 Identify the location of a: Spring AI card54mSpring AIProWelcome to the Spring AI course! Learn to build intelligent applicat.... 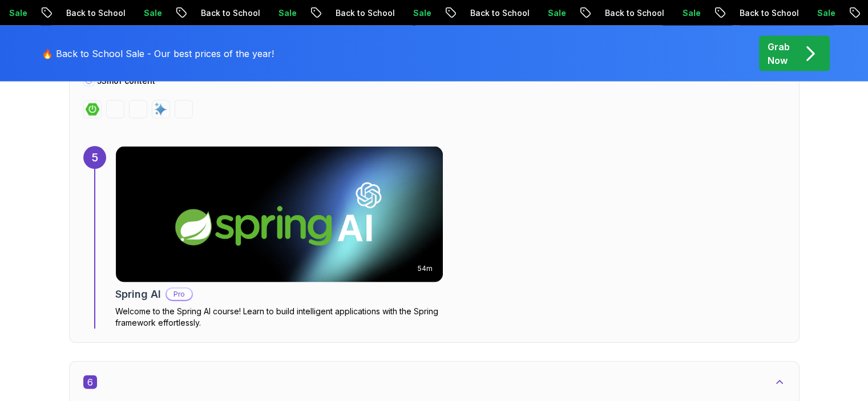
(279, 237).